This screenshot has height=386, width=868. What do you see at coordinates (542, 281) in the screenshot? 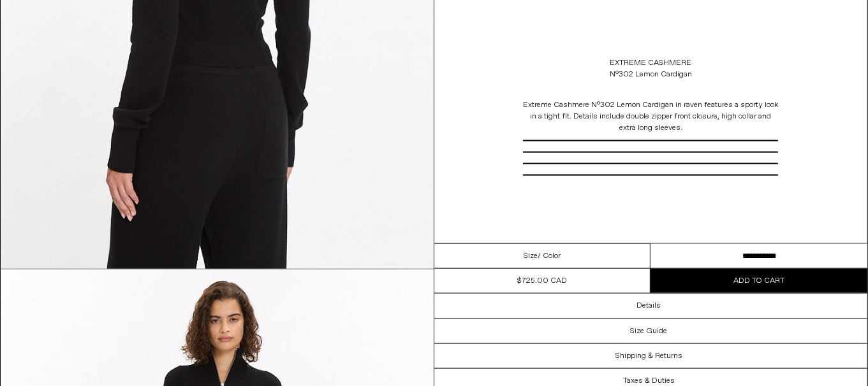
I see `div: $725.00 CAD` at bounding box center [542, 281].